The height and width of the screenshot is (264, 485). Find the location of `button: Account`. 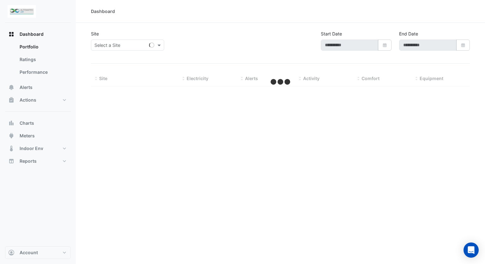

button: Account is located at coordinates (38, 252).